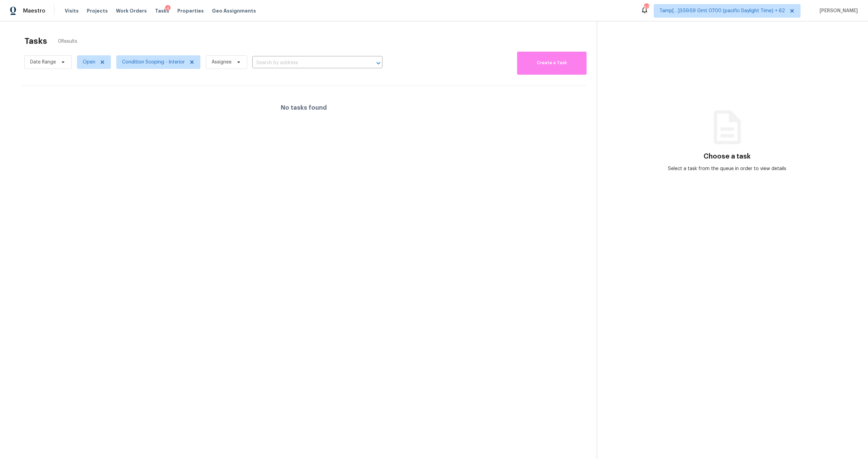 This screenshot has width=868, height=459. What do you see at coordinates (98, 11) in the screenshot?
I see `span: Projects` at bounding box center [98, 11].